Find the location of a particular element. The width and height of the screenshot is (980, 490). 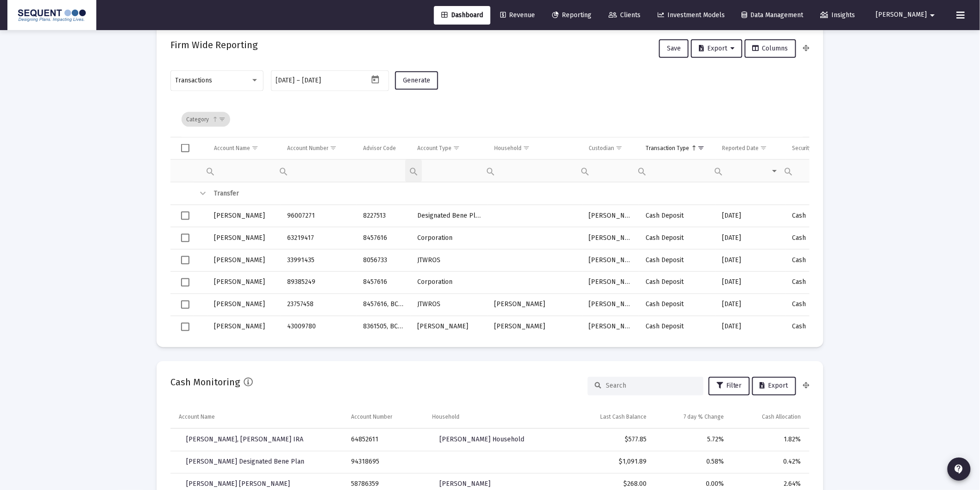

div: Category is located at coordinates (206, 120).